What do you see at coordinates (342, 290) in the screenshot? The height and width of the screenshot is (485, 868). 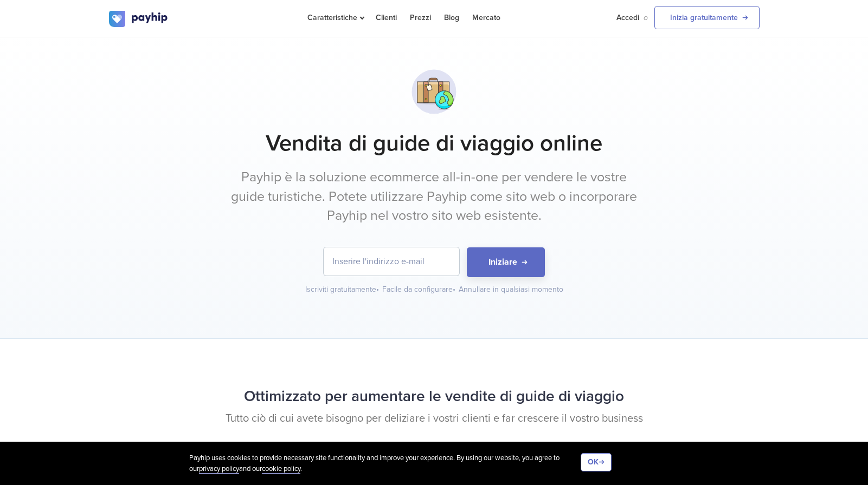 I see `div: Iscriviti gratuitamente` at bounding box center [342, 290].